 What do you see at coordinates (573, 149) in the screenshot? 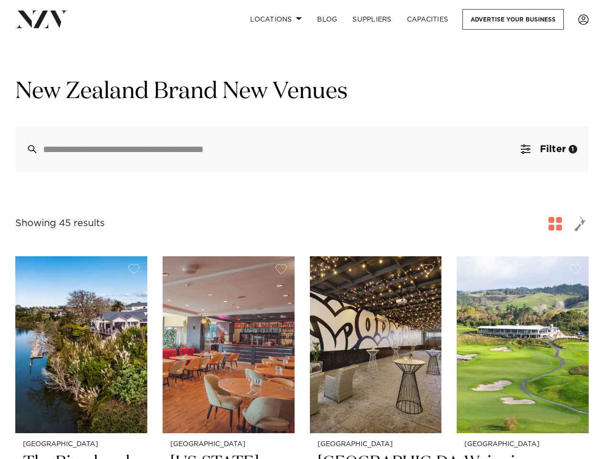
I see `div: 1` at bounding box center [573, 149].